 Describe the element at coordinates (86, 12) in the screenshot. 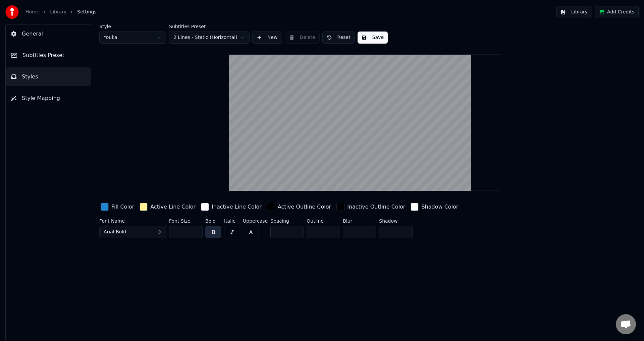

I see `span: Settings` at that location.